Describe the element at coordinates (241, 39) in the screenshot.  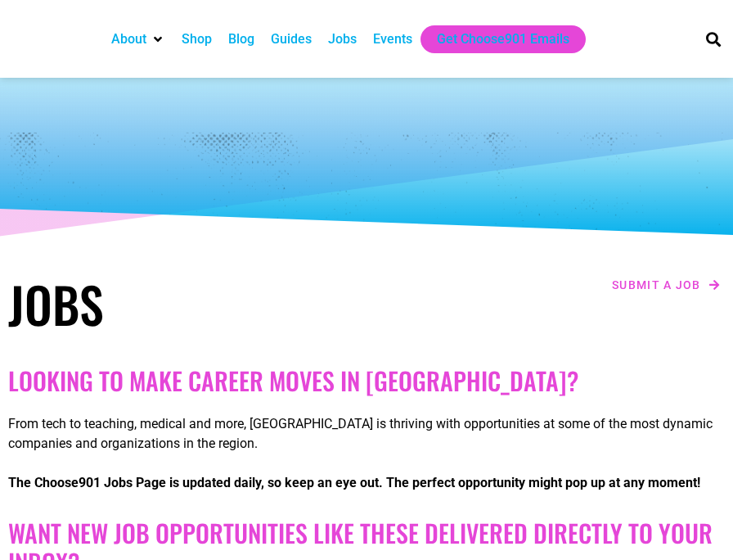
I see `div: Blog` at that location.